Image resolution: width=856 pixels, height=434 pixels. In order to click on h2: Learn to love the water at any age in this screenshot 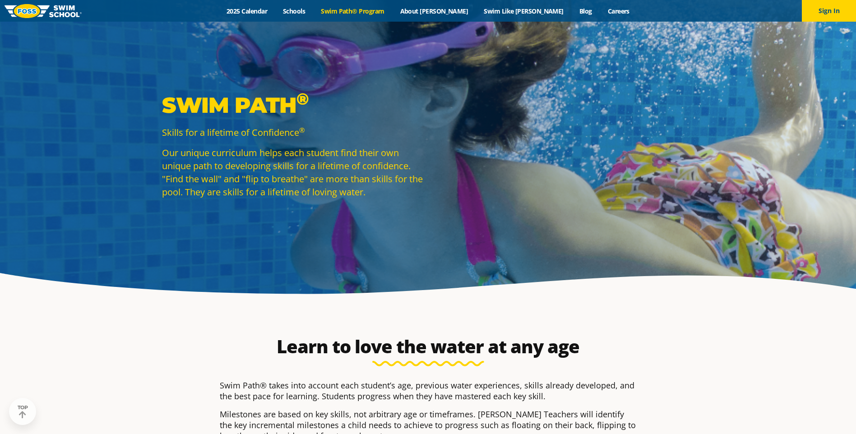, I will do `click(428, 347)`.